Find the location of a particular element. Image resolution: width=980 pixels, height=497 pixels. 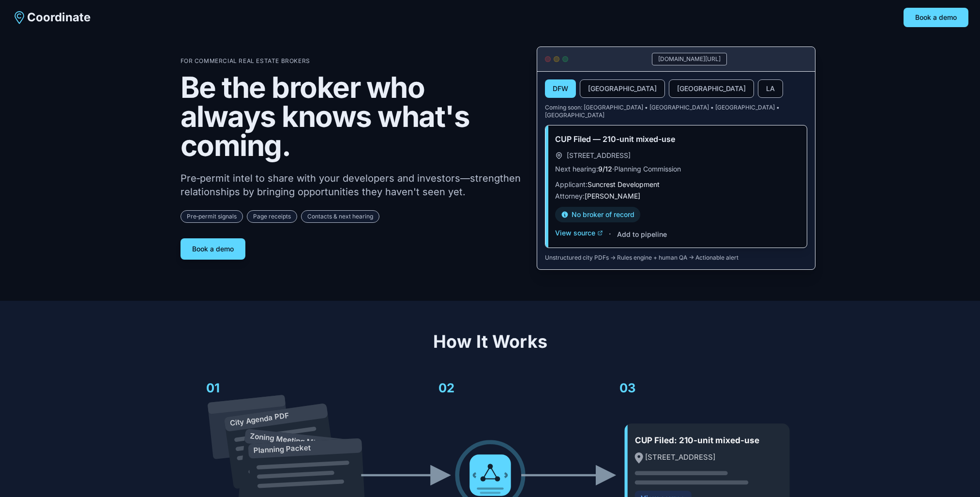

button: View source is located at coordinates (579, 233).